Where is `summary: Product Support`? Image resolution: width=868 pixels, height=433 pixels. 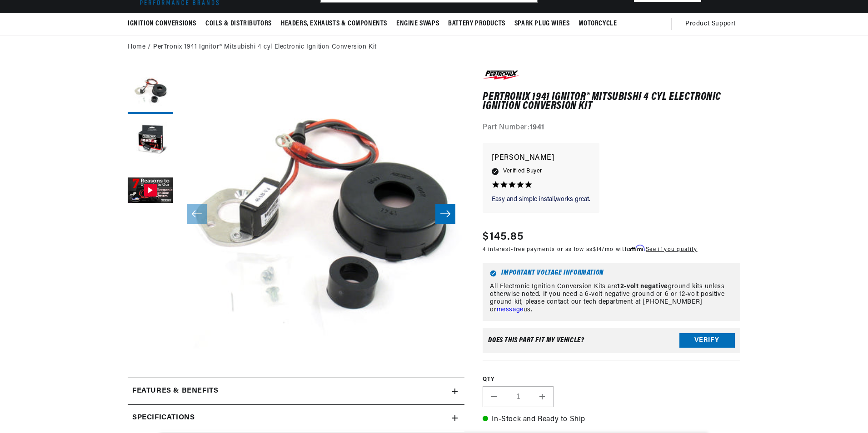 summary: Product Support is located at coordinates (712, 24).